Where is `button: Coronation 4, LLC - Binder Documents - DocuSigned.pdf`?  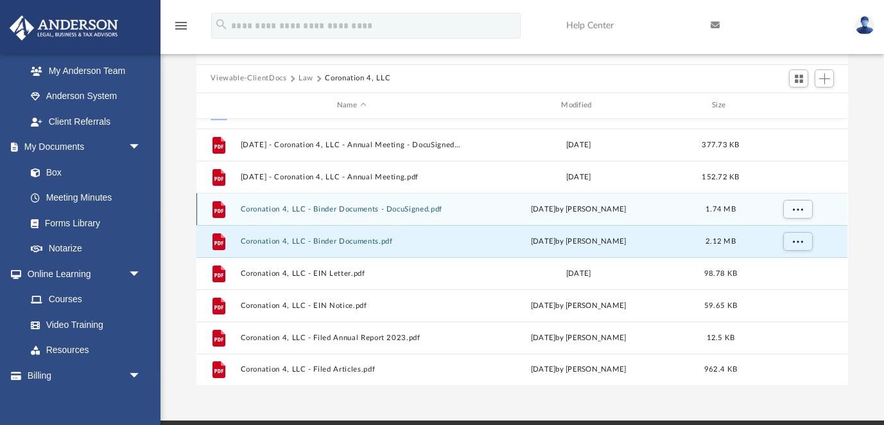 button: Coronation 4, LLC - Binder Documents - DocuSigned.pdf is located at coordinates (351, 209).